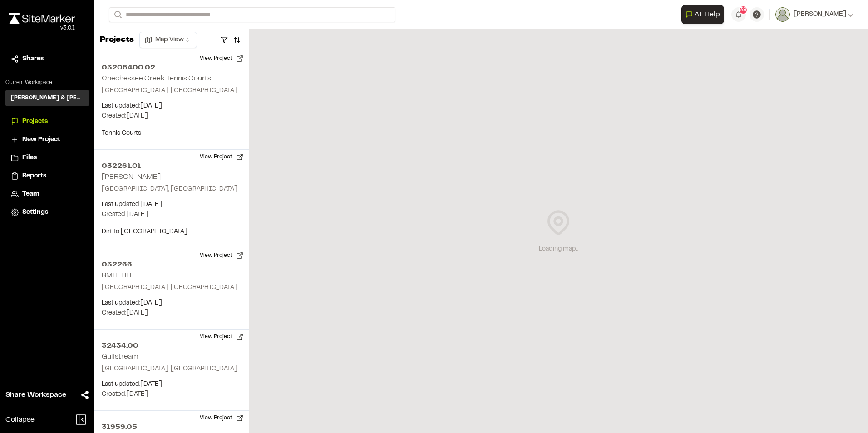 Image resolution: width=868 pixels, height=433 pixels. What do you see at coordinates (156, 78) in the screenshot?
I see `h2: Chechessee Creek Tennis Courts` at bounding box center [156, 78].